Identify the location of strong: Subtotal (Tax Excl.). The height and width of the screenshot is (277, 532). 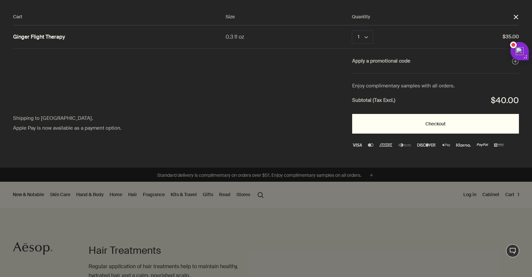
(374, 100).